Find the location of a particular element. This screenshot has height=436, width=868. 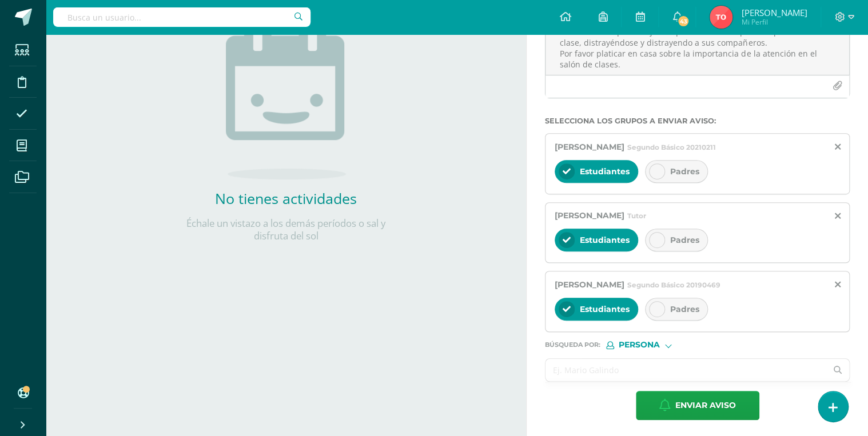

span: Persona is located at coordinates (639, 344).